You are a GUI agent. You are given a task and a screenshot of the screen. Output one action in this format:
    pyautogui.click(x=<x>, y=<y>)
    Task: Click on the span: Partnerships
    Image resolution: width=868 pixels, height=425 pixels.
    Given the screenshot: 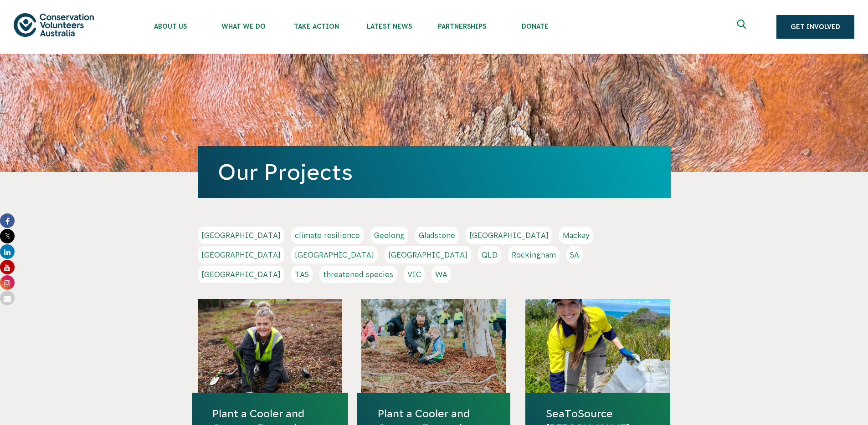 What is the action you would take?
    pyautogui.click(x=462, y=26)
    